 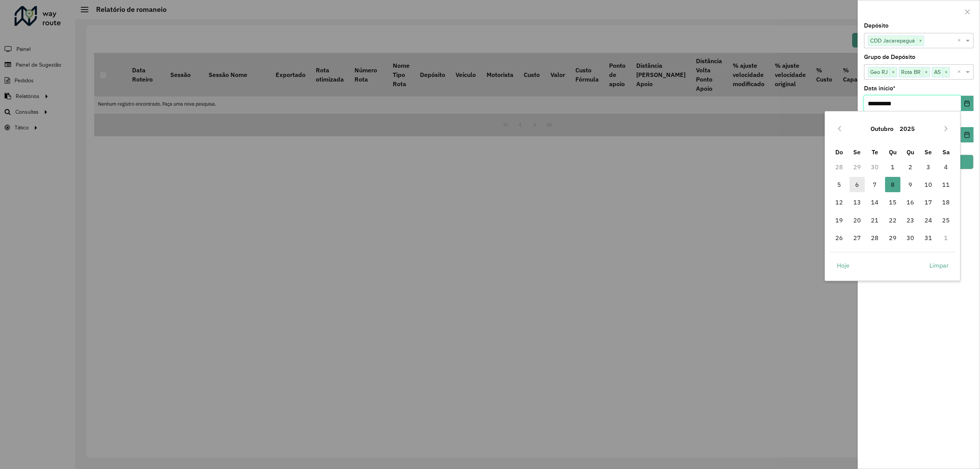 I want to click on span: 8, so click(x=893, y=185).